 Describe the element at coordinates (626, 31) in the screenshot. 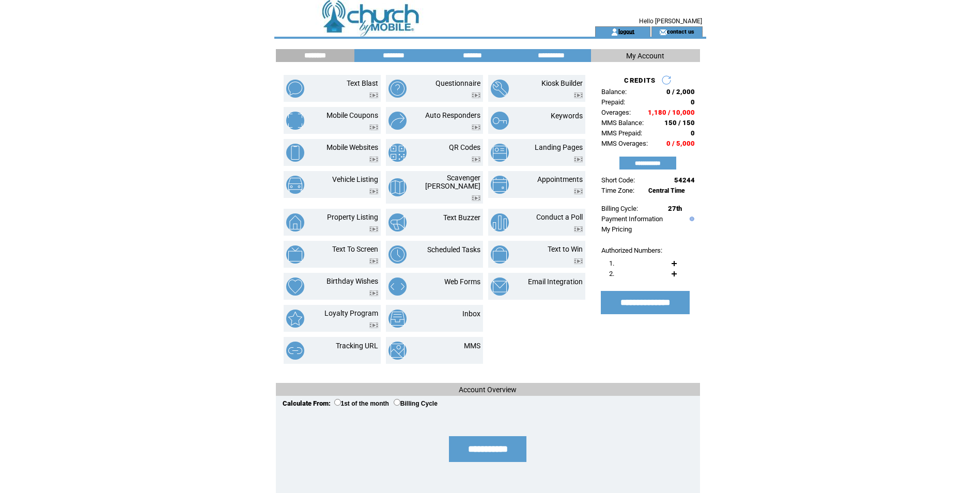

I see `a: logout` at that location.